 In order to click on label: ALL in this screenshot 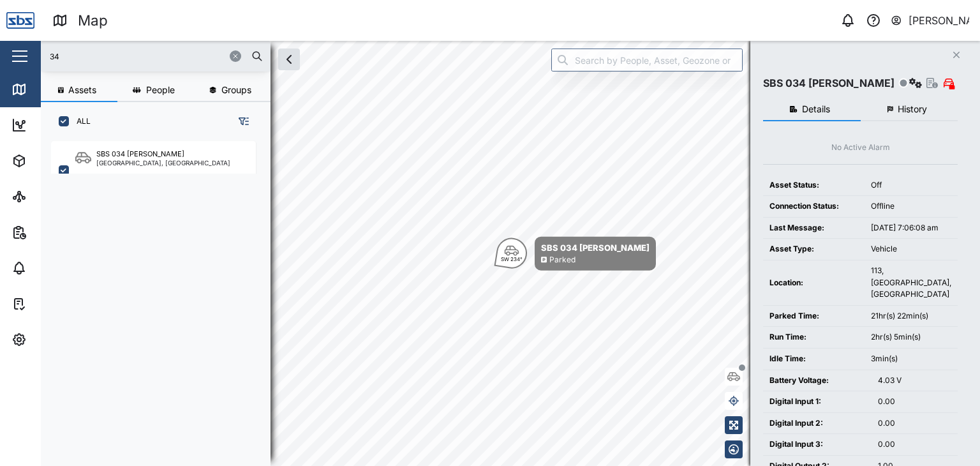, I will do `click(80, 121)`.